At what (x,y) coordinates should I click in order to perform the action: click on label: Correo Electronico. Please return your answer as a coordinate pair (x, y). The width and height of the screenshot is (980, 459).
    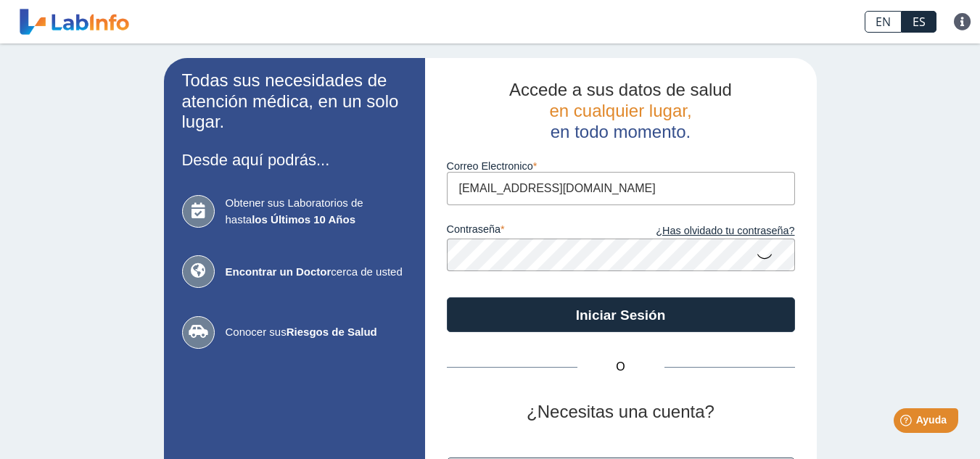
    Looking at the image, I should click on (621, 166).